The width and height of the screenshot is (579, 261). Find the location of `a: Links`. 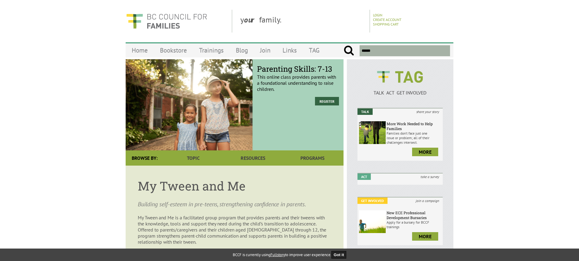

a: Links is located at coordinates (289, 50).